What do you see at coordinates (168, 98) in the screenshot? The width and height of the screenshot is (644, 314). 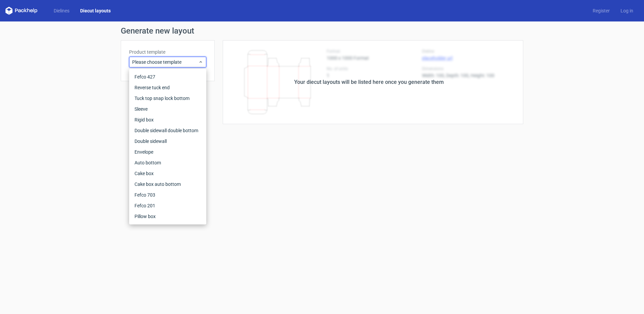 I see `div: Tuck top snap lock bottom` at bounding box center [168, 98].